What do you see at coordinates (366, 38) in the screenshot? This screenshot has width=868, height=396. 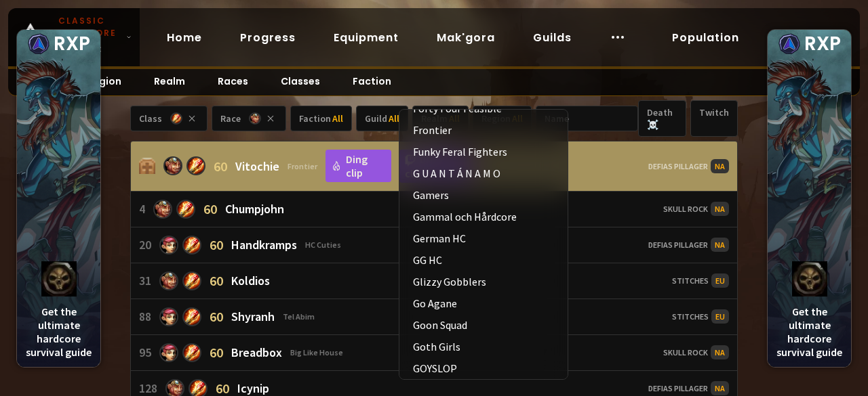 I see `a: Equipment` at bounding box center [366, 38].